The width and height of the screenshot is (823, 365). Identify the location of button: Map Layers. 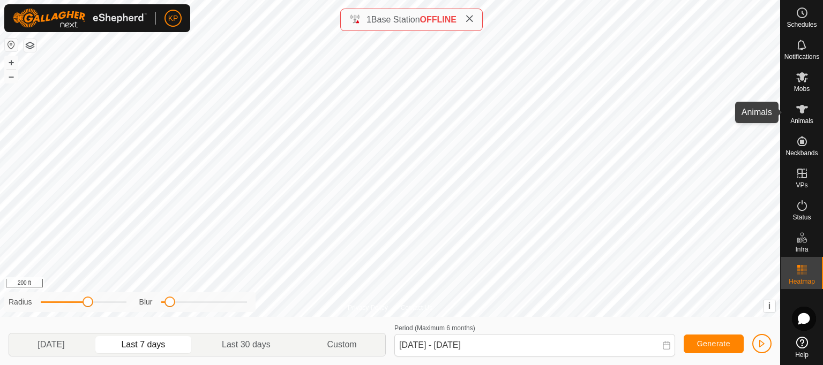
(30, 46).